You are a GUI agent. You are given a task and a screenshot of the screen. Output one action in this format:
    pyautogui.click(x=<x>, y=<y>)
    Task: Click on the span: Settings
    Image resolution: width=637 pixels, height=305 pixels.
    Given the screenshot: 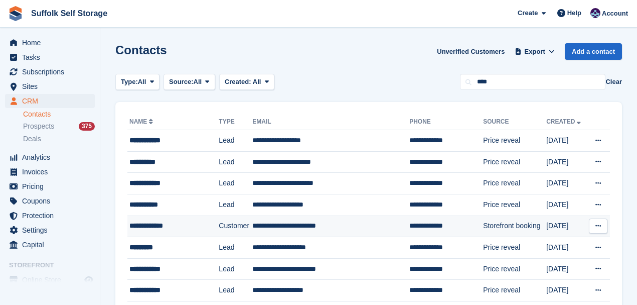 What is the action you would take?
    pyautogui.click(x=52, y=230)
    